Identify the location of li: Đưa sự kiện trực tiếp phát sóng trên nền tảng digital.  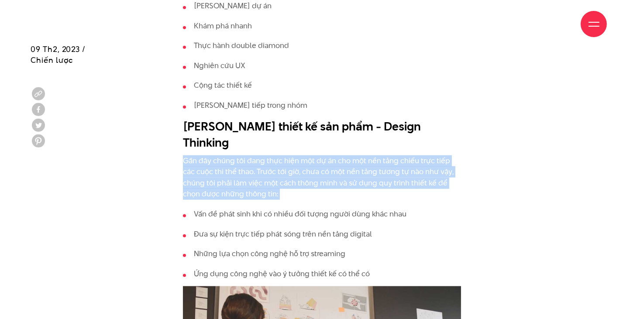
(322, 234).